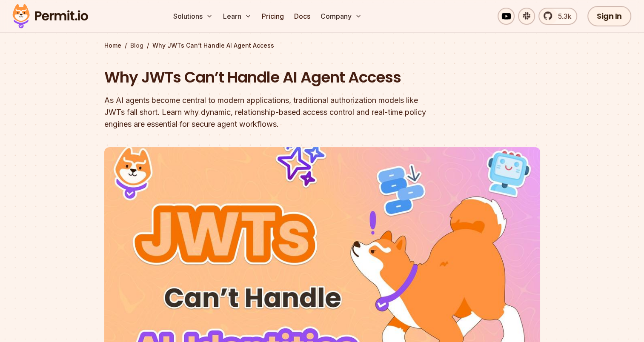 The height and width of the screenshot is (342, 644). I want to click on div: As AI agents become central to modern applications, traditional authorization models like JWTs fa..., so click(268, 113).